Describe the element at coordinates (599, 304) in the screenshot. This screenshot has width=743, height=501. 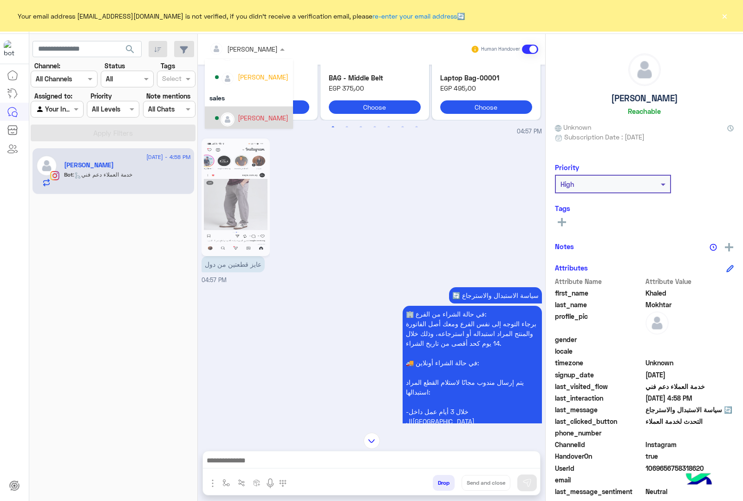
I see `span: last_name` at that location.